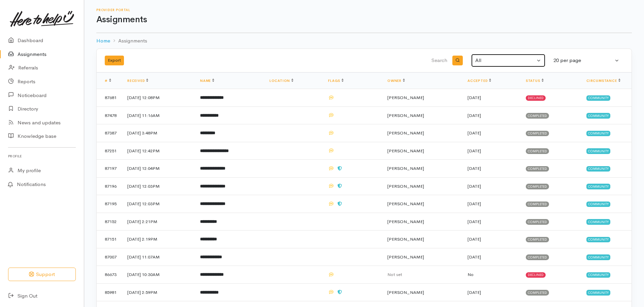 The image size is (644, 307). Describe the element at coordinates (109, 204) in the screenshot. I see `td: 87195` at that location.